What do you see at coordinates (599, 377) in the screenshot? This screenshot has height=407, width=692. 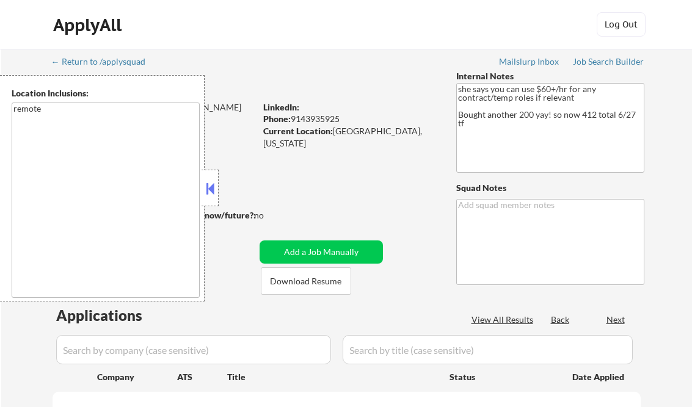 I see `div: Date Applied` at bounding box center [599, 377].